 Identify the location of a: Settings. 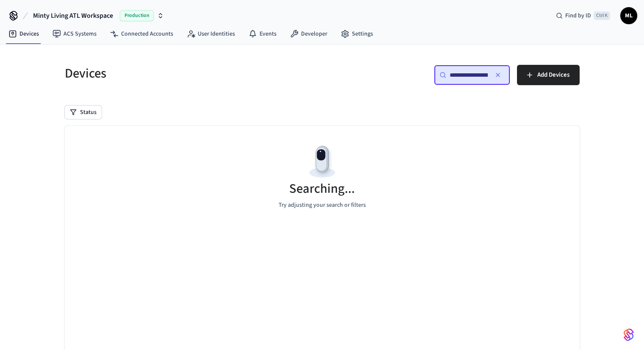
(357, 34).